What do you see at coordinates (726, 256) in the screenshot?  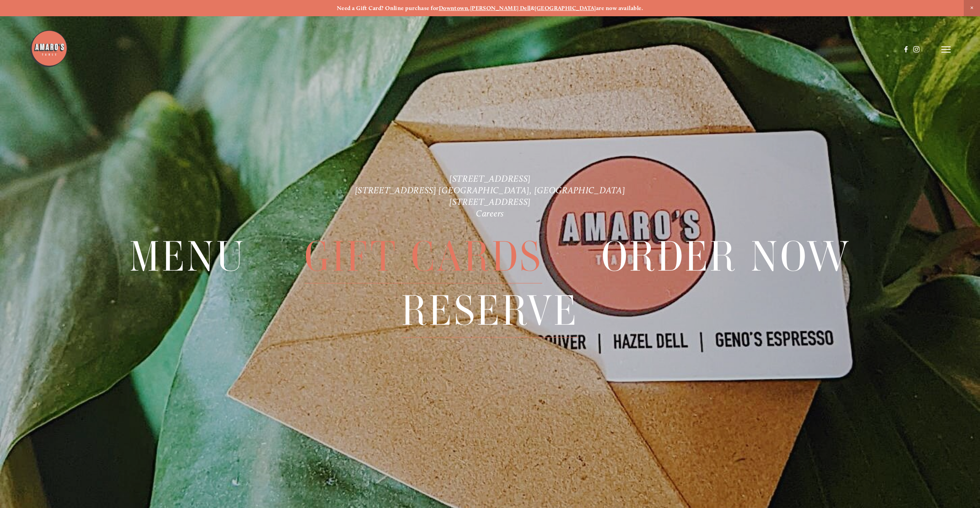 I see `span: Order Now` at bounding box center [726, 256].